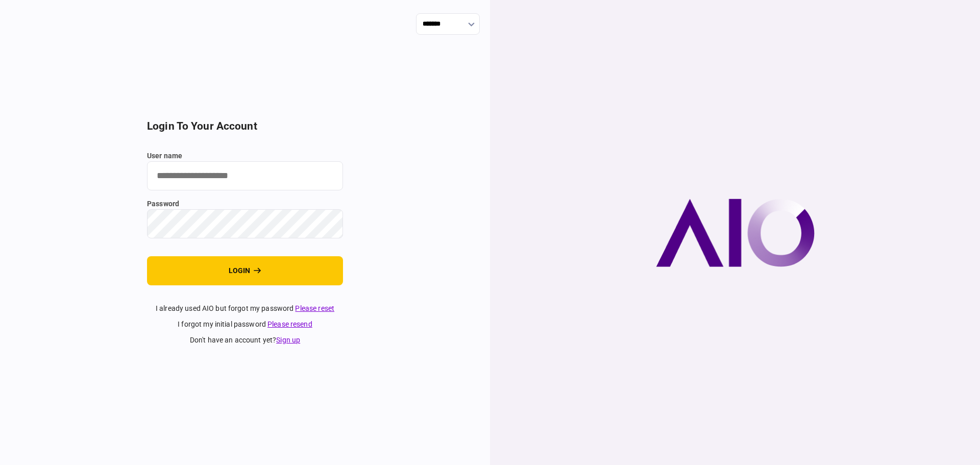  I want to click on button: login, so click(245, 270).